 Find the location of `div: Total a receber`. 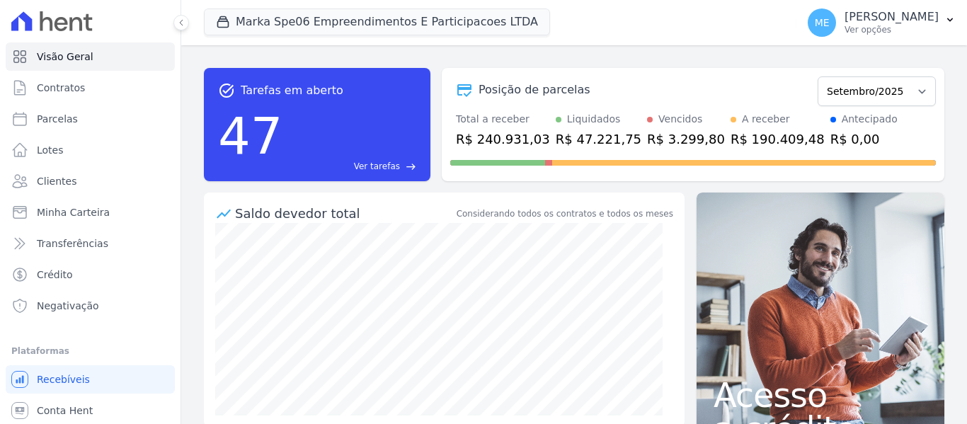

div: Total a receber is located at coordinates (503, 119).